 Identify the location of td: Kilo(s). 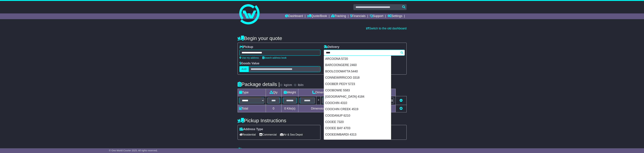
(290, 109).